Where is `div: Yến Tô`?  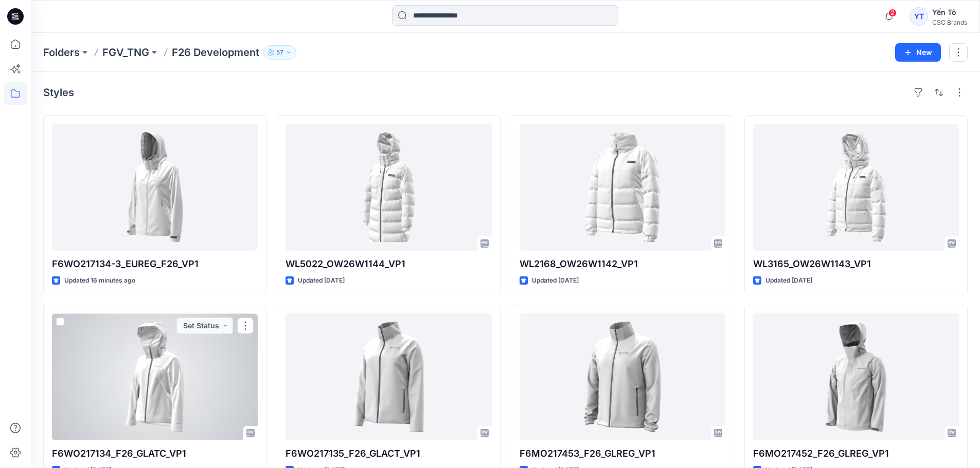
div: Yến Tô is located at coordinates (949, 12).